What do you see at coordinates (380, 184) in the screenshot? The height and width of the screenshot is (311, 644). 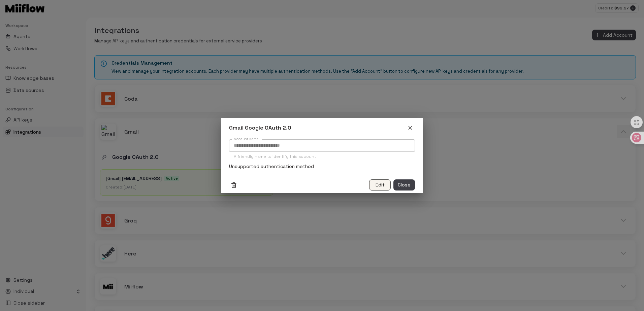 I see `button: Edit` at bounding box center [380, 184].